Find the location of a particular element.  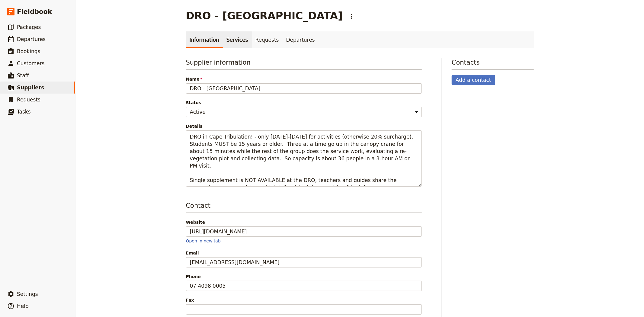

span: Name is located at coordinates (304, 79).